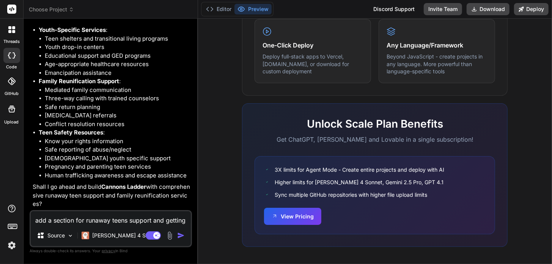 This screenshot has height=264, width=552. Describe the element at coordinates (443, 9) in the screenshot. I see `button: Invite Team` at that location.